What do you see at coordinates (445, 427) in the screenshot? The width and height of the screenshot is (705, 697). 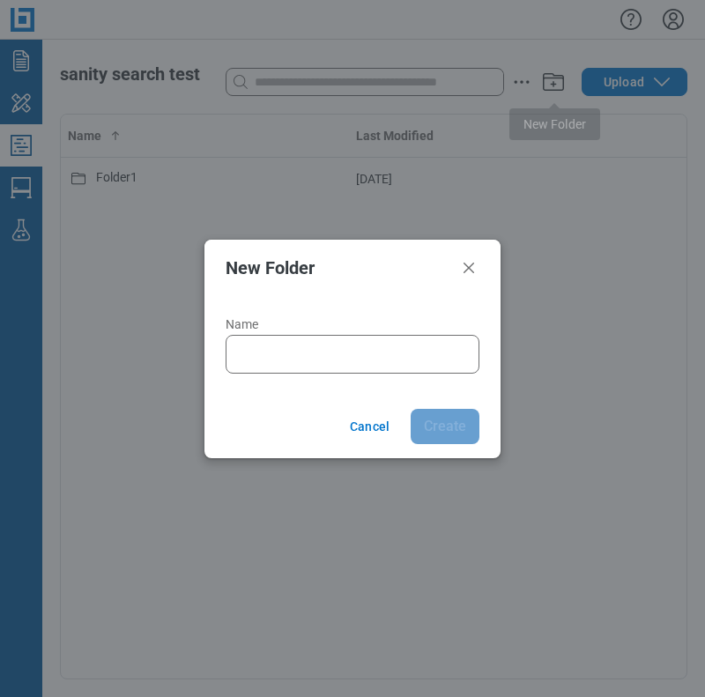 I see `button: Create` at bounding box center [445, 427].